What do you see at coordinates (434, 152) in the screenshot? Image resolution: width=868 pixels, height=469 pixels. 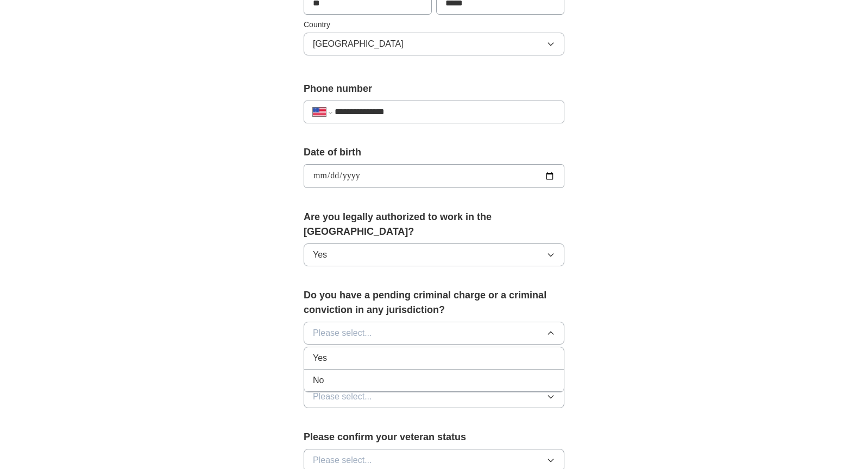 I see `label: Date of birth` at bounding box center [434, 152].